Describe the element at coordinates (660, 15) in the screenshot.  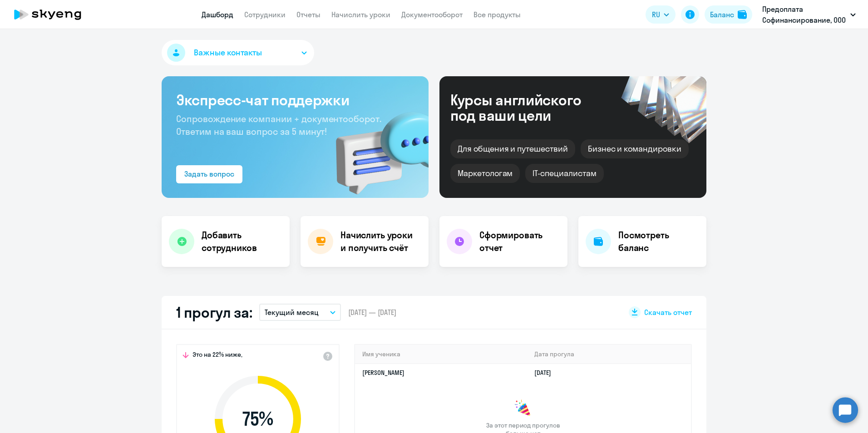
I see `button: RU` at that location.